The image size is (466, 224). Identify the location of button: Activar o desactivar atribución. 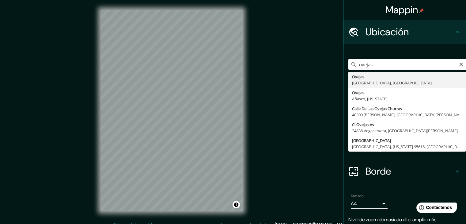
(236, 204).